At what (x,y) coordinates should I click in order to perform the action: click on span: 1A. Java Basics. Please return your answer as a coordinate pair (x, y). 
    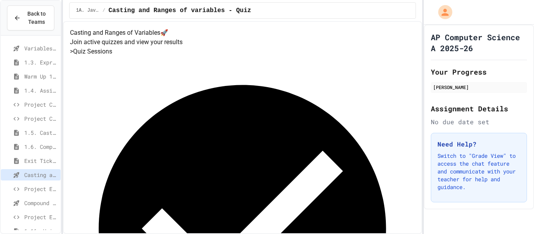
    Looking at the image, I should click on (88, 11).